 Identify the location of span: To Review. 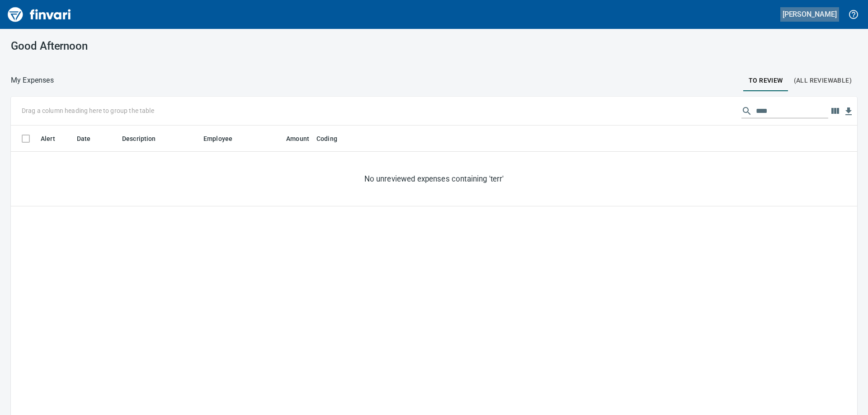
(766, 81).